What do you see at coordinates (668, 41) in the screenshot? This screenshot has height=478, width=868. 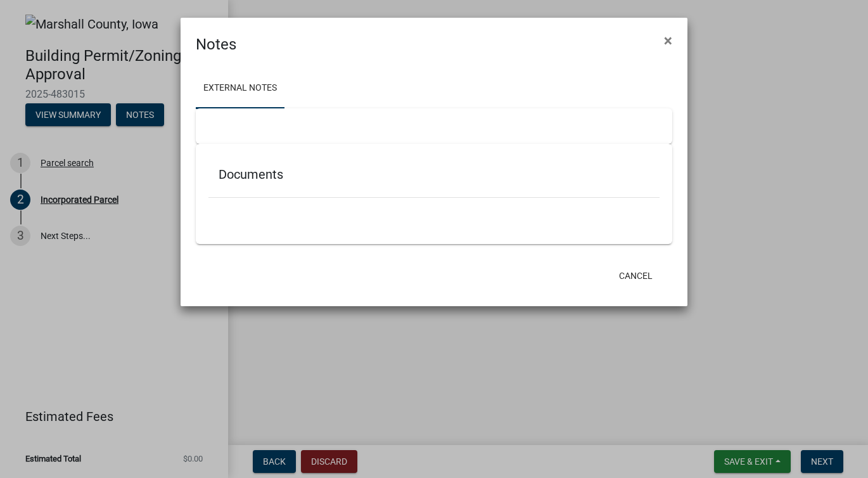 I see `button: Close` at bounding box center [668, 41].